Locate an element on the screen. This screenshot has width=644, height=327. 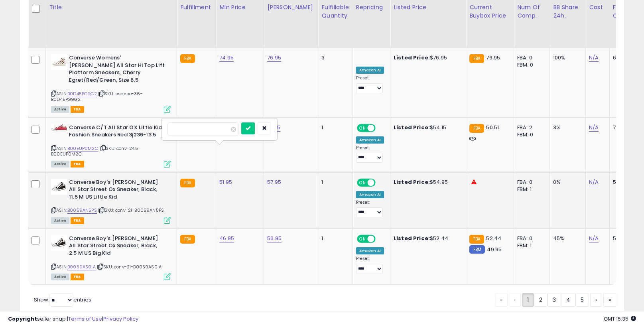
a: Privacy Policy is located at coordinates (121, 319).